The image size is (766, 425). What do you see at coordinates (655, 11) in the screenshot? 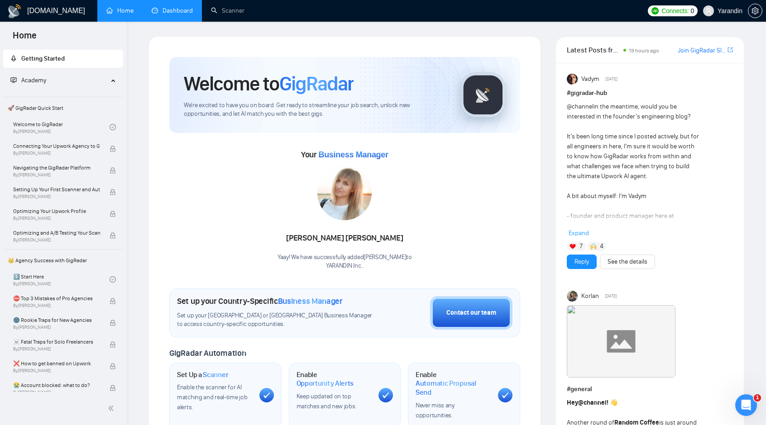
I see `img: upwork-logo.png` at bounding box center [655, 11].